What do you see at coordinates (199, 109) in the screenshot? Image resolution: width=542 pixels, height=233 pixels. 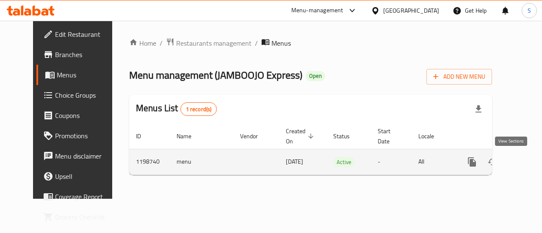 I see `div: Total records count` at bounding box center [199, 109].